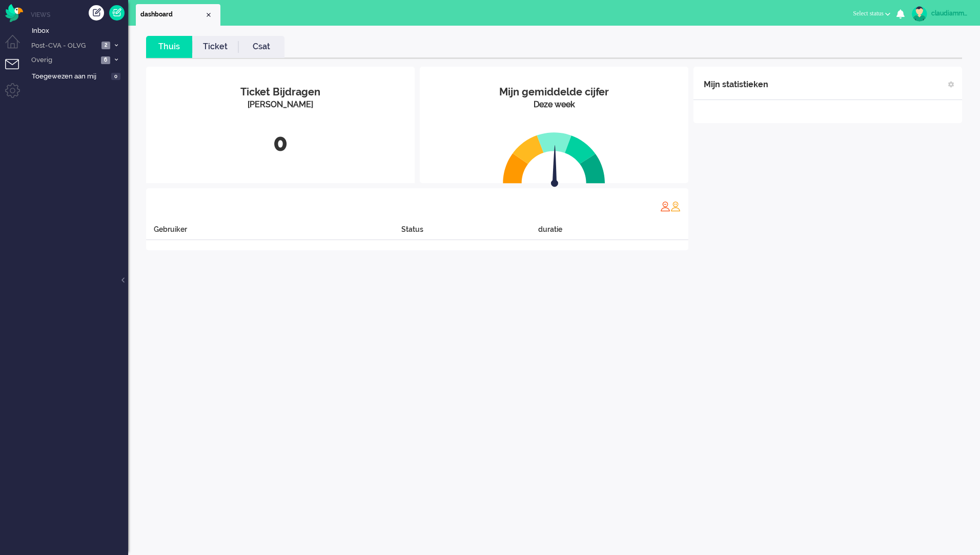 This screenshot has height=555, width=980. Describe the element at coordinates (215, 46) in the screenshot. I see `a: Ticket` at that location.